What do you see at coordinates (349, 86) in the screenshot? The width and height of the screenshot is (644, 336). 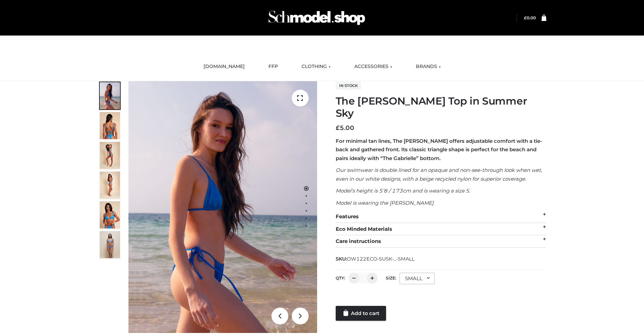 I see `span: In stock` at bounding box center [349, 86].